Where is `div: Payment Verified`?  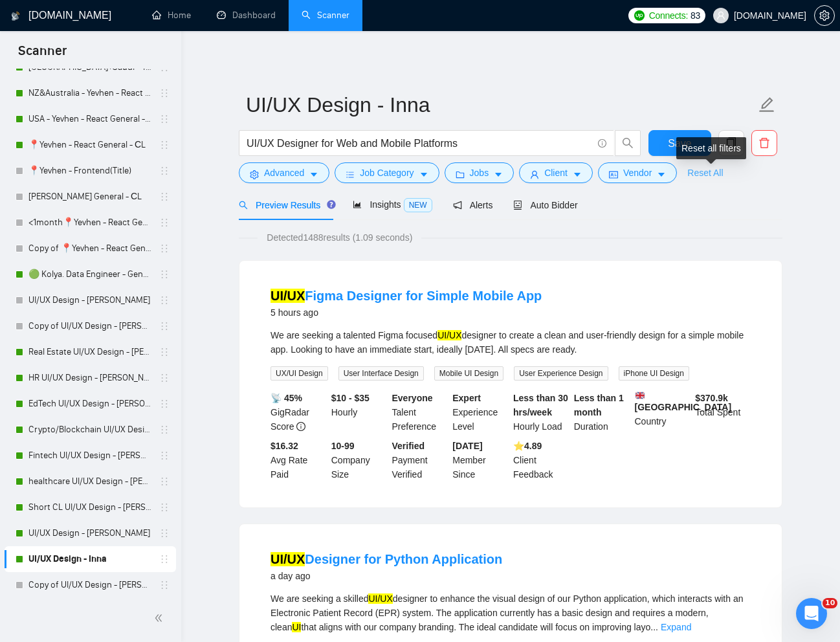 div: Payment Verified is located at coordinates (420, 460).